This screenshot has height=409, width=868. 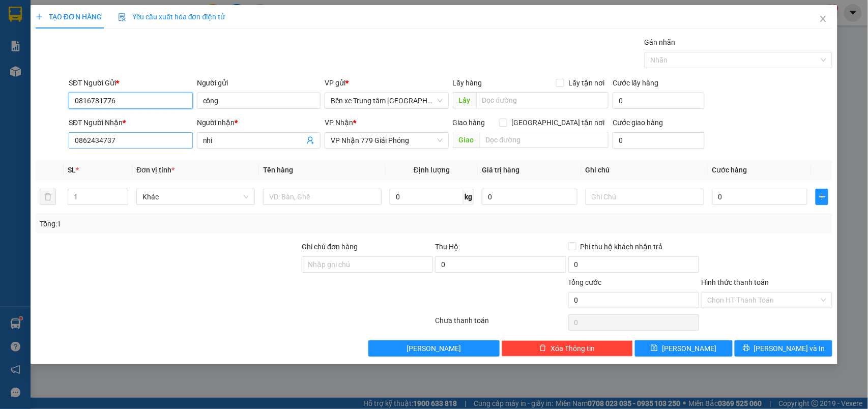 What do you see at coordinates (469, 197) in the screenshot?
I see `span: kg` at bounding box center [469, 197].